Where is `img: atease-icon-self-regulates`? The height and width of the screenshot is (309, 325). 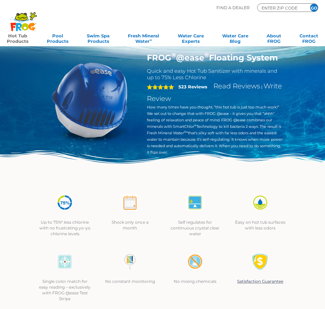 img: atease-icon-self-regulates is located at coordinates (195, 202).